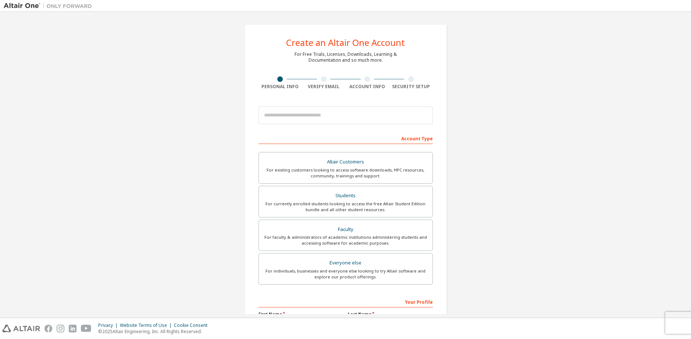 The height and width of the screenshot is (339, 691). What do you see at coordinates (345, 43) in the screenshot?
I see `div: Create an Altair One Account` at bounding box center [345, 43].